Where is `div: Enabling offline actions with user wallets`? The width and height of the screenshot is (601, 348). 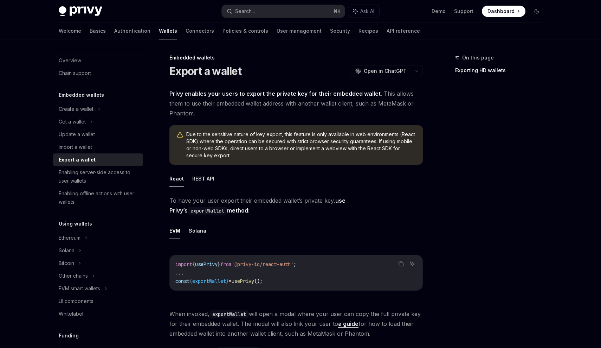 div: Enabling offline actions with user wallets is located at coordinates (99, 198).